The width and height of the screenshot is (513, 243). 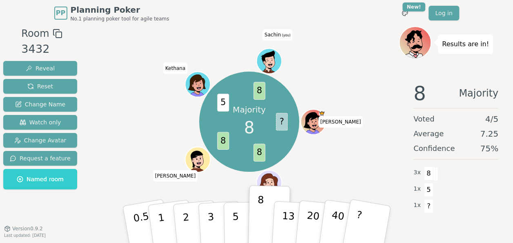 I want to click on button: Named room, so click(x=40, y=179).